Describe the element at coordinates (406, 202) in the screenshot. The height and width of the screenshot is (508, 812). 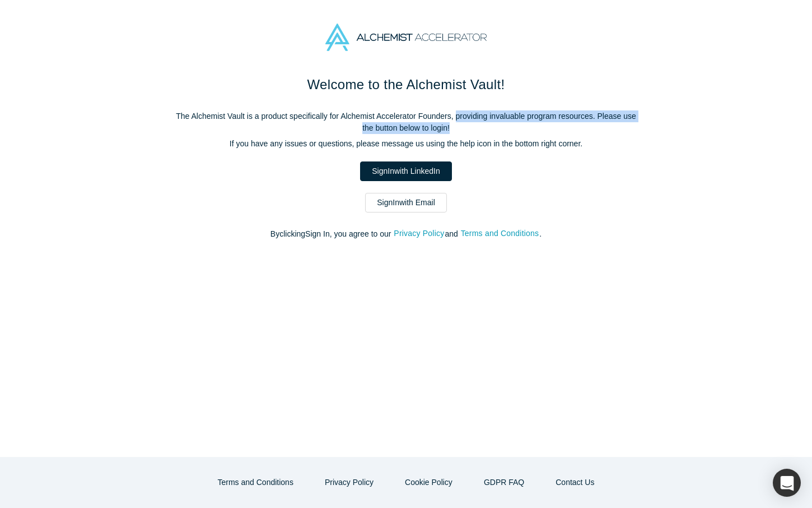
I see `a: SignInwith Email` at that location.